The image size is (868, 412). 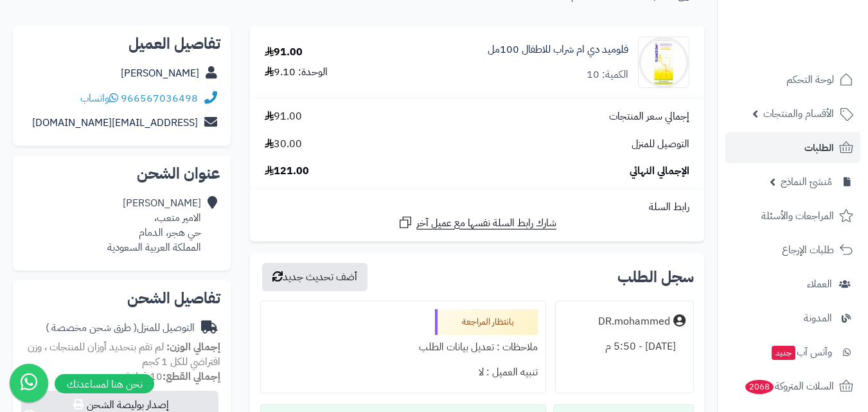 What do you see at coordinates (122, 44) in the screenshot?
I see `h2: تفاصيل العميل` at bounding box center [122, 44].